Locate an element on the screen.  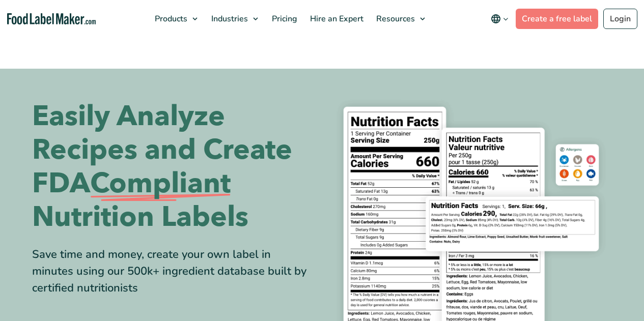
span: Resources is located at coordinates (394, 19).